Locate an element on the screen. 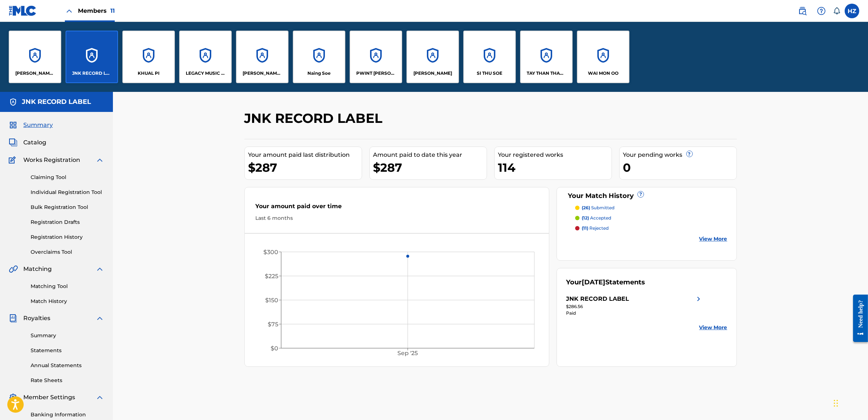  div: Last 6 months is located at coordinates (397, 218).